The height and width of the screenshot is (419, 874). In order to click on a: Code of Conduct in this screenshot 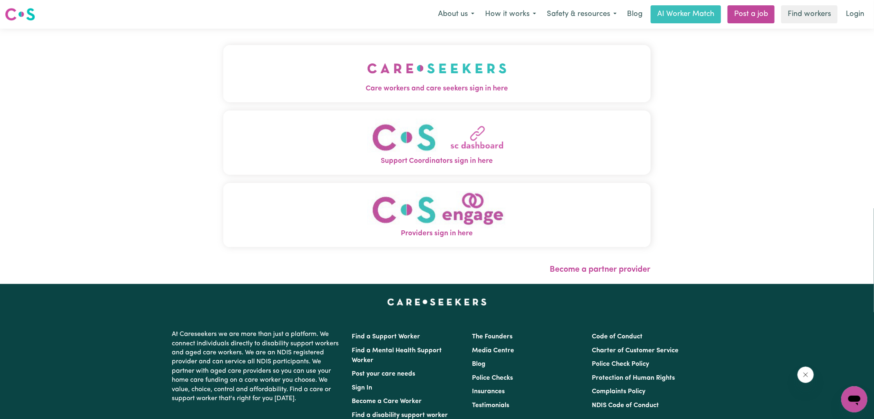, I will do `click(617, 336)`.